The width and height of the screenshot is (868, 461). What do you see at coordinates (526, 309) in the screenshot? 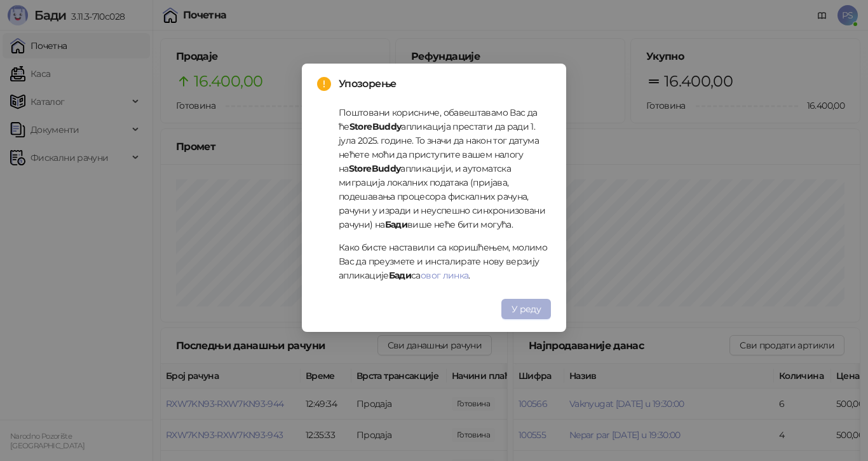
I see `span: У реду` at bounding box center [526, 309].